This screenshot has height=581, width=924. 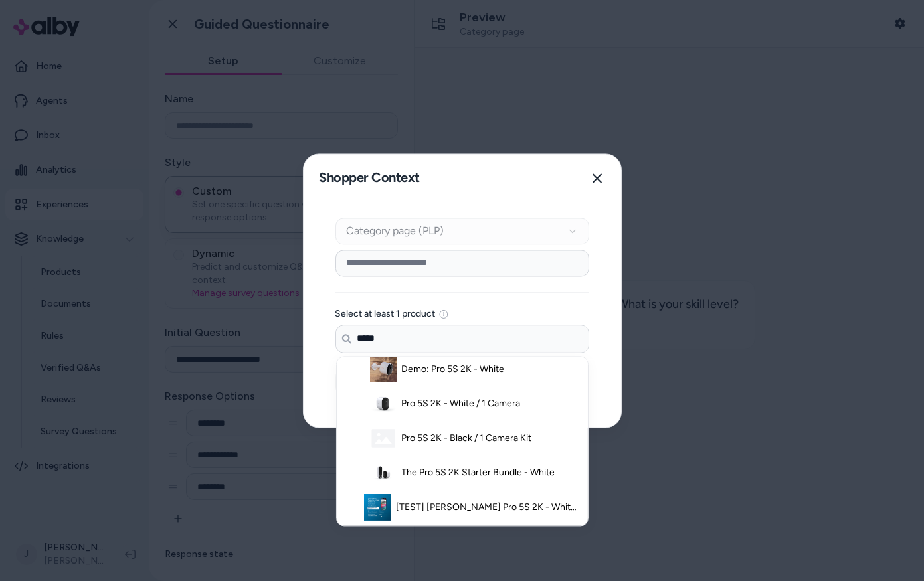 What do you see at coordinates (384, 472) in the screenshot?
I see `img: The Pro 5S 2K Starter Bundle - White` at bounding box center [384, 472].